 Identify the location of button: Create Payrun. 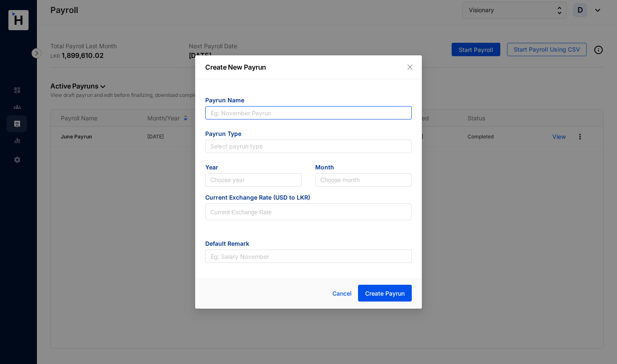
(385, 293).